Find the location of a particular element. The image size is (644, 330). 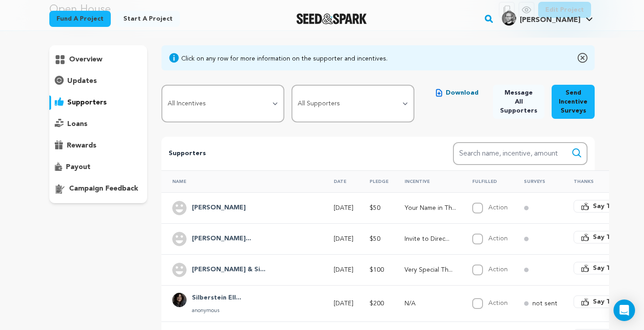

p: payout is located at coordinates (78, 168).